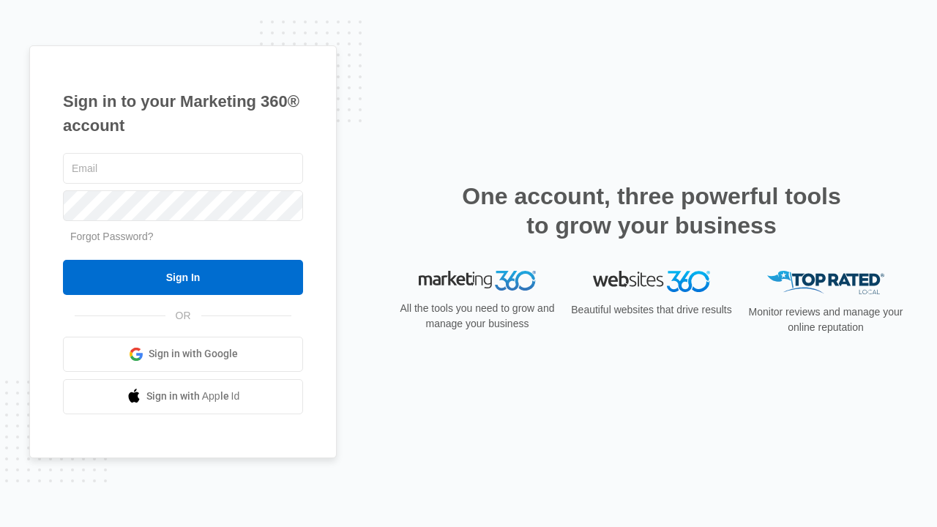 Image resolution: width=937 pixels, height=527 pixels. I want to click on h1: Sign in to your Marketing 360® account, so click(183, 113).